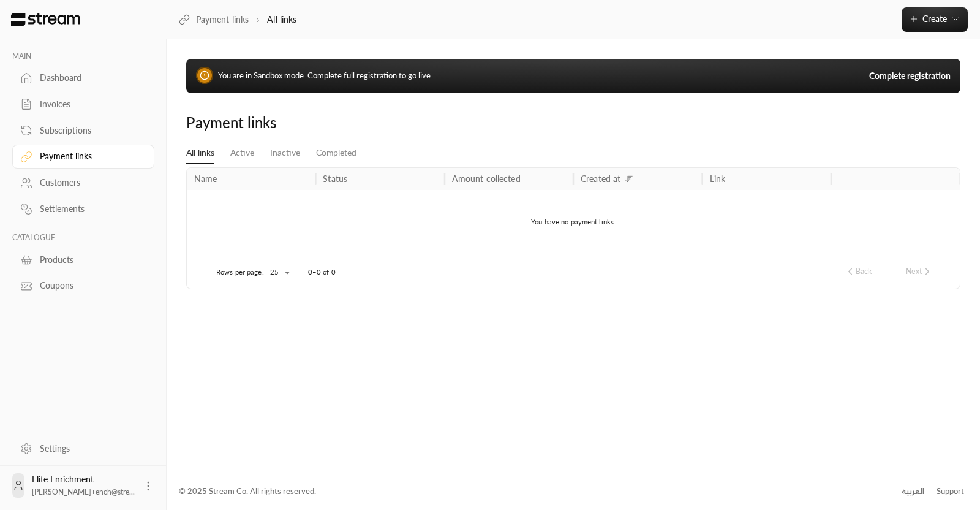  I want to click on div: Status, so click(335, 178).